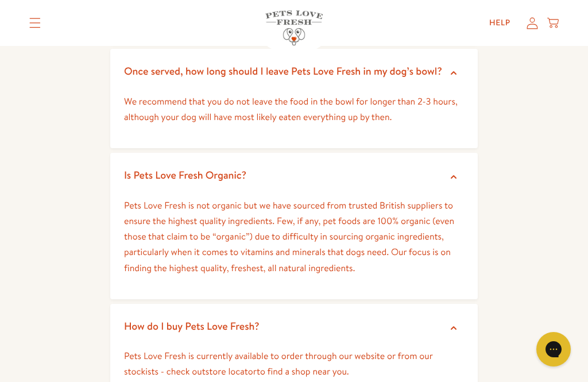  What do you see at coordinates (283, 70) in the screenshot?
I see `span: Once served, how long should I leave Pets Love Fresh in my dog’s bowl?` at bounding box center [283, 70].